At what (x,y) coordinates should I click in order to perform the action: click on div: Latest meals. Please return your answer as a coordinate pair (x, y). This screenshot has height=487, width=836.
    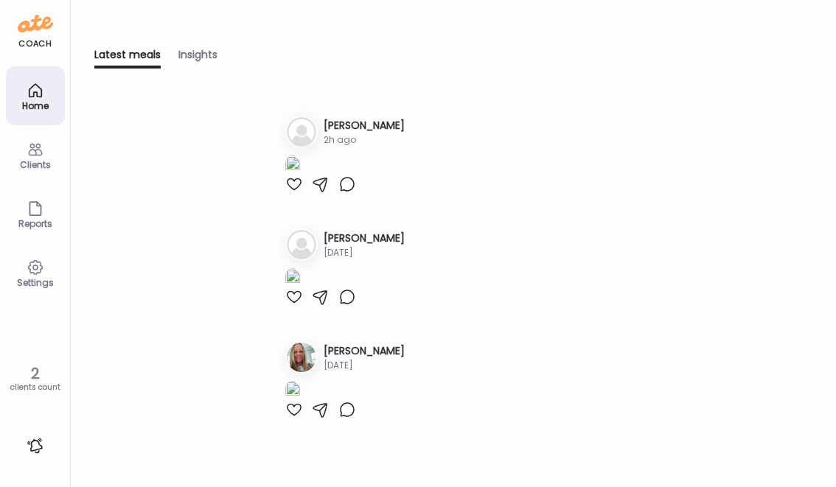
    Looking at the image, I should click on (127, 57).